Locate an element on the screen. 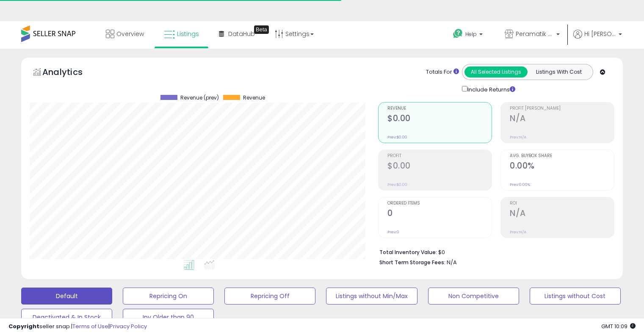 The image size is (644, 335). strong: Copyright is located at coordinates (24, 326).